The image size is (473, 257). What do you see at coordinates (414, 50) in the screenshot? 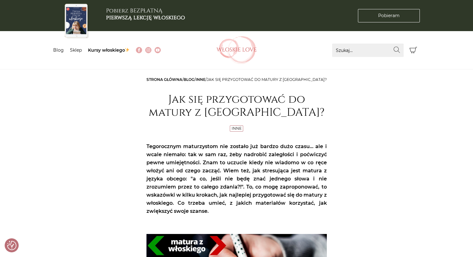
I see `button: Koszyk` at bounding box center [414, 50].